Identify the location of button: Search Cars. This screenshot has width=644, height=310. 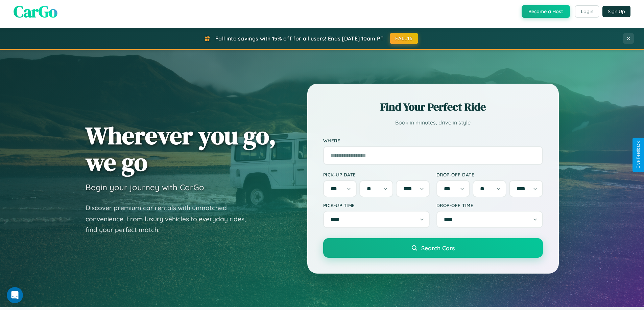
(433, 248).